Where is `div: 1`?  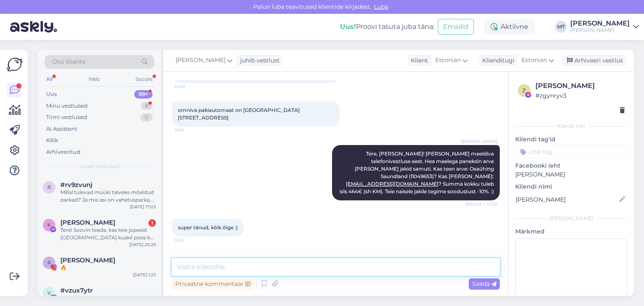 div: 1 is located at coordinates (152, 223).